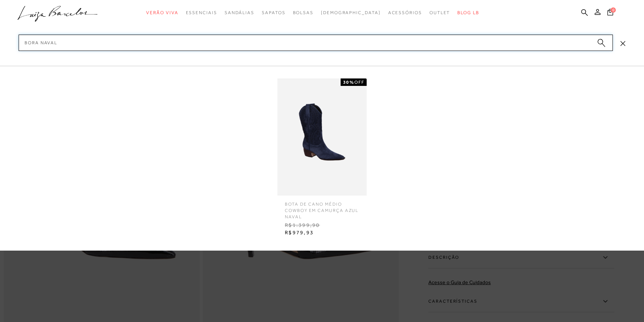  Describe the element at coordinates (322, 137) in the screenshot. I see `img: BOTA DE CANO MÉDIO COWBOY EM CAMURÇA AZUL NAVAL` at that location.